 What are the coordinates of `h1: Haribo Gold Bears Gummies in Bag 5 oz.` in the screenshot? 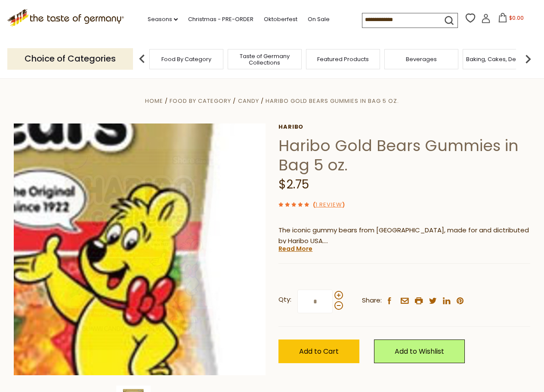 It's located at (404, 155).